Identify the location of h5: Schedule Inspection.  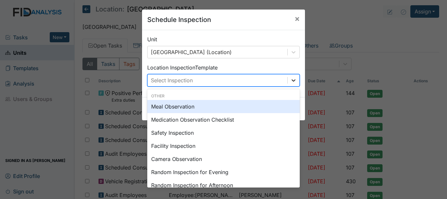
(179, 20).